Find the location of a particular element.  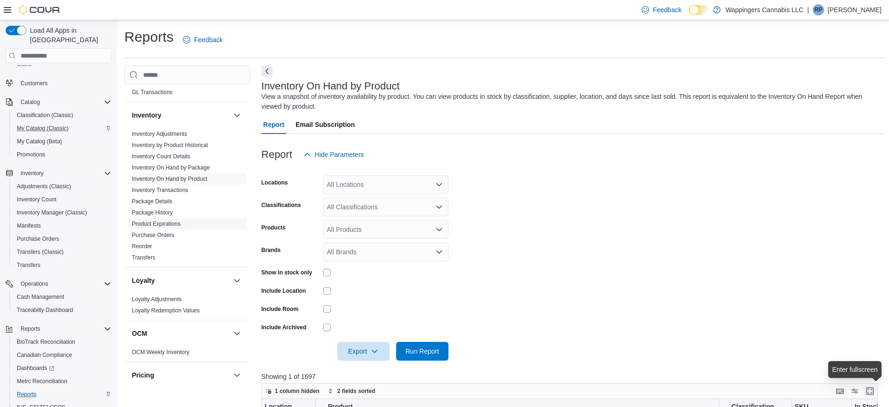

span: Promotions is located at coordinates (62, 154).